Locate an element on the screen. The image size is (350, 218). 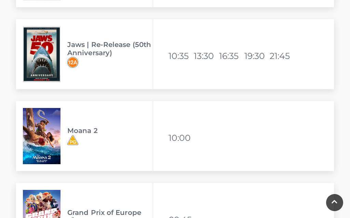
li: 13:30 is located at coordinates (206, 56).